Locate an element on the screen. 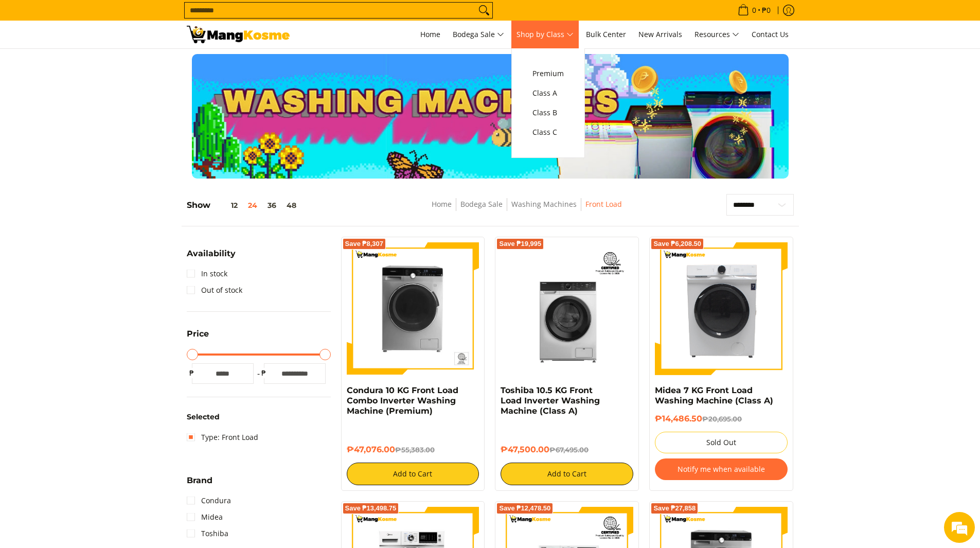  h6: Selected is located at coordinates (259, 417).